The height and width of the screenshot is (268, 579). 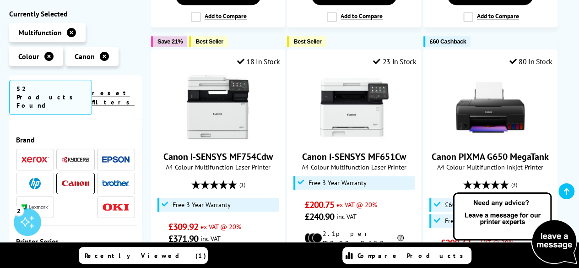 What do you see at coordinates (35, 183) in the screenshot?
I see `a: HP` at bounding box center [35, 183].